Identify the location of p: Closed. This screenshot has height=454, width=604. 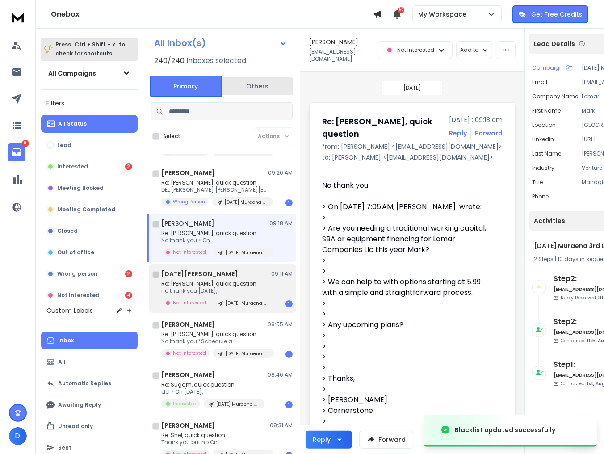
(67, 231).